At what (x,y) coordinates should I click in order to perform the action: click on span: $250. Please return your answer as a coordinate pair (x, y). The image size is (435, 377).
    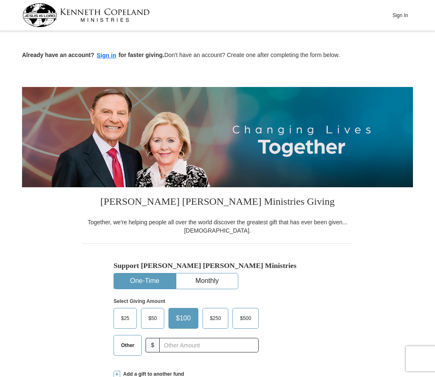
    Looking at the image, I should click on (216, 318).